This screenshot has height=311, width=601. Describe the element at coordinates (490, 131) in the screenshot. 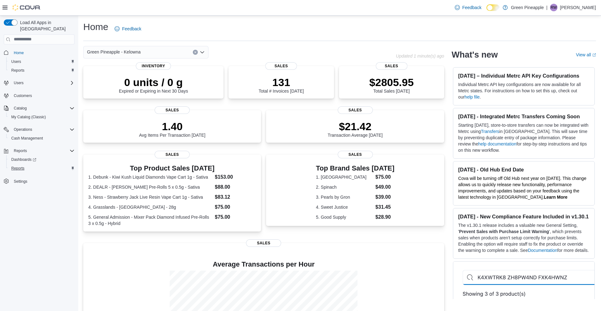

I see `a: Transfers` at that location.